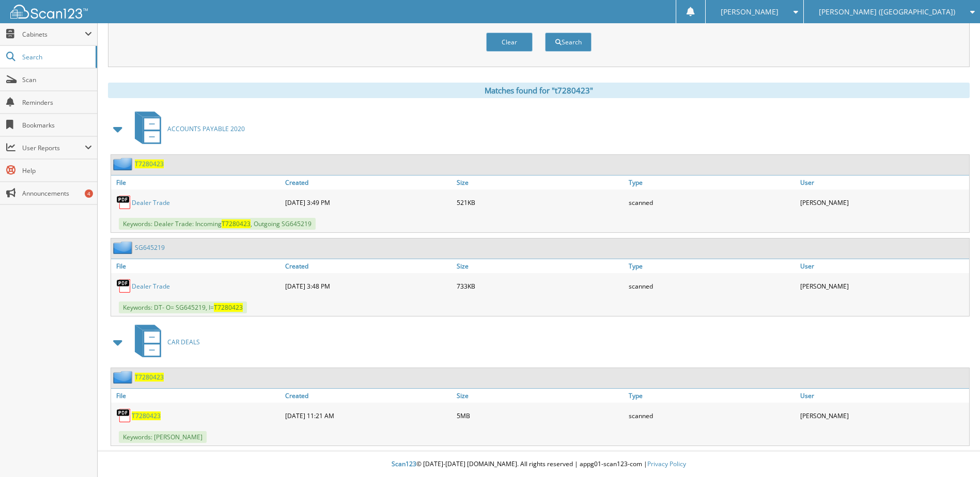 This screenshot has width=980, height=477. What do you see at coordinates (540, 286) in the screenshot?
I see `div: 733KB` at bounding box center [540, 286].